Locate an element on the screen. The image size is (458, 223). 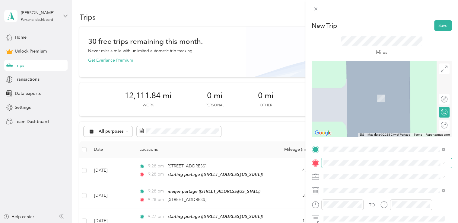
p: New Trip is located at coordinates (325, 26).